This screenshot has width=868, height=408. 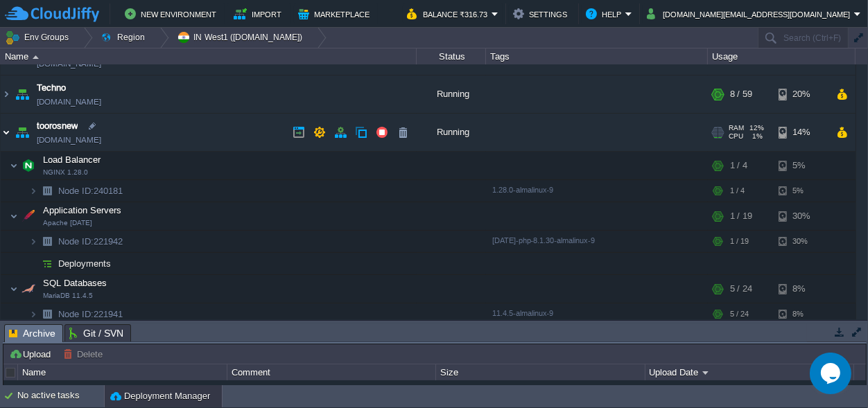 What do you see at coordinates (755, 137) in the screenshot?
I see `span: 1%` at bounding box center [755, 137].